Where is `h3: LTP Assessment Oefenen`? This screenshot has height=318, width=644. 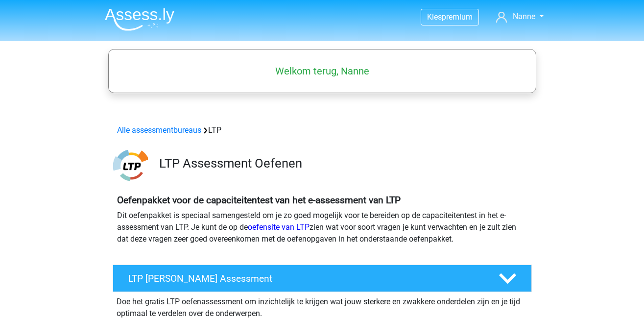
h3: LTP Assessment Oefenen is located at coordinates (341, 163).